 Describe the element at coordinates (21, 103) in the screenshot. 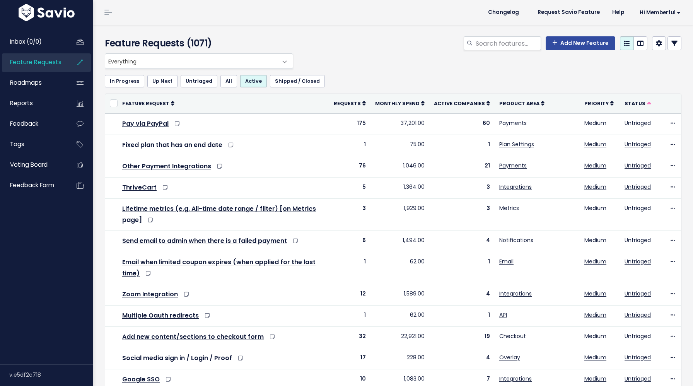

I see `span: Reports` at that location.